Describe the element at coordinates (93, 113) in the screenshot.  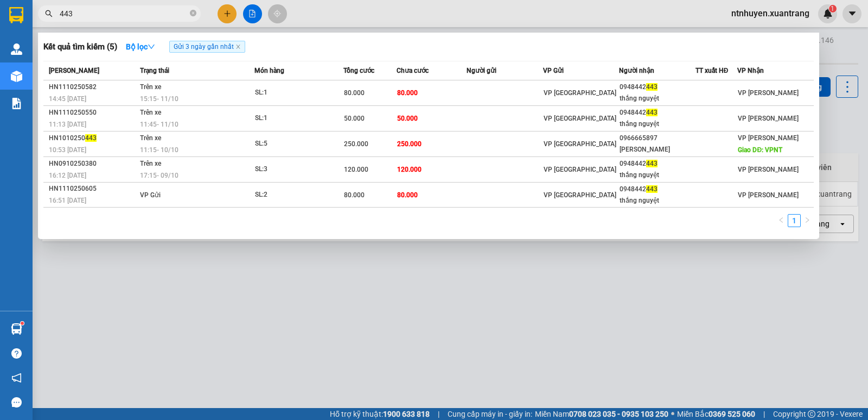
I see `div: HN1110250550` at that location.